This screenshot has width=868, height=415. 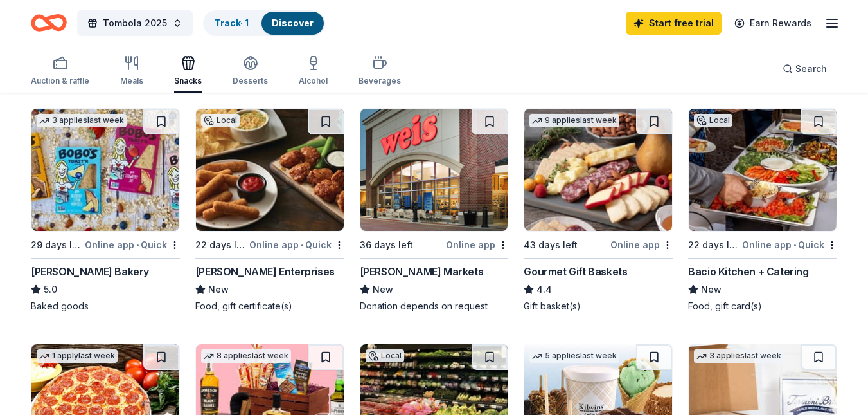 What do you see at coordinates (57, 245) in the screenshot?
I see `div: 29 days left` at bounding box center [57, 245].